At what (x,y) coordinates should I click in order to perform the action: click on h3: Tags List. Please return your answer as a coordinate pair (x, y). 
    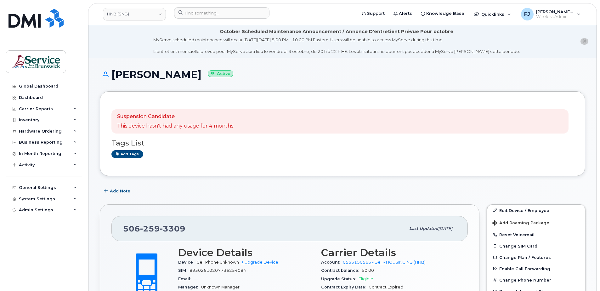
    Looking at the image, I should click on (343, 143).